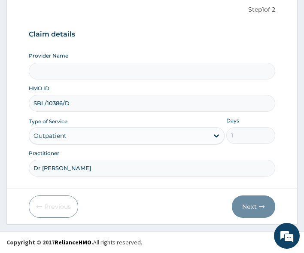  What do you see at coordinates (48, 121) in the screenshot?
I see `label: Type of Service` at bounding box center [48, 121].